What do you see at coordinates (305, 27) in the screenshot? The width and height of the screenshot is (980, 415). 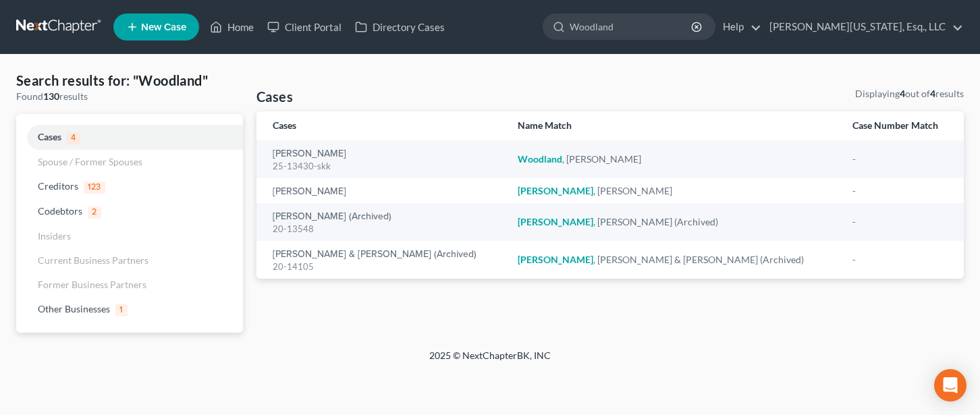 I see `a: Client Portal` at bounding box center [305, 27].